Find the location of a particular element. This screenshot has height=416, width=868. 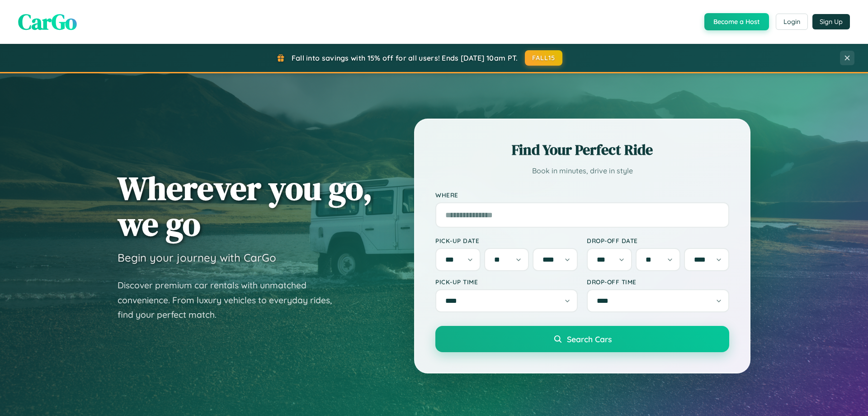

span: Search Cars is located at coordinates (589, 339).